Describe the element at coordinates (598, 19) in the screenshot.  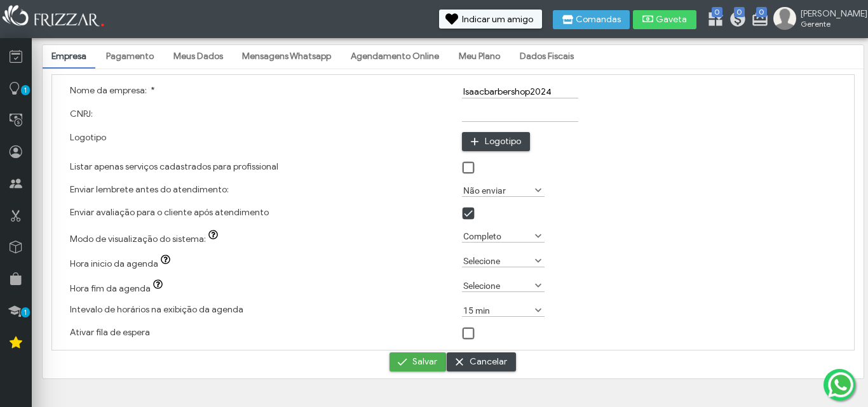
I see `span: Comandas` at that location.